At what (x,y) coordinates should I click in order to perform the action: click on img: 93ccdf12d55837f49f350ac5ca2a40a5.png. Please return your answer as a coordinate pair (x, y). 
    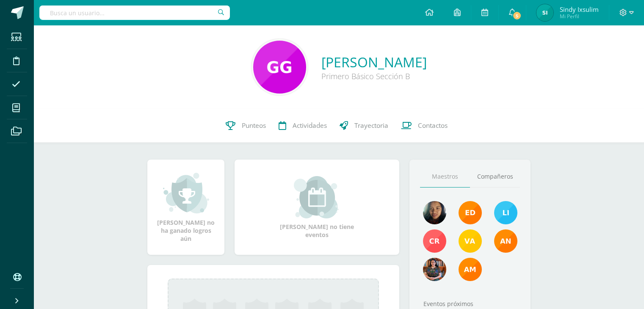
    Looking at the image, I should click on (506, 212).